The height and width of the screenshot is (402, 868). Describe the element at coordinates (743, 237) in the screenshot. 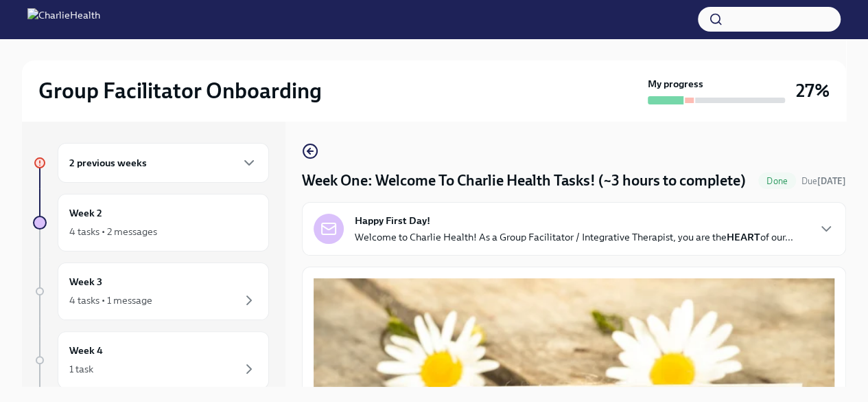

I see `strong: HEART` at that location.